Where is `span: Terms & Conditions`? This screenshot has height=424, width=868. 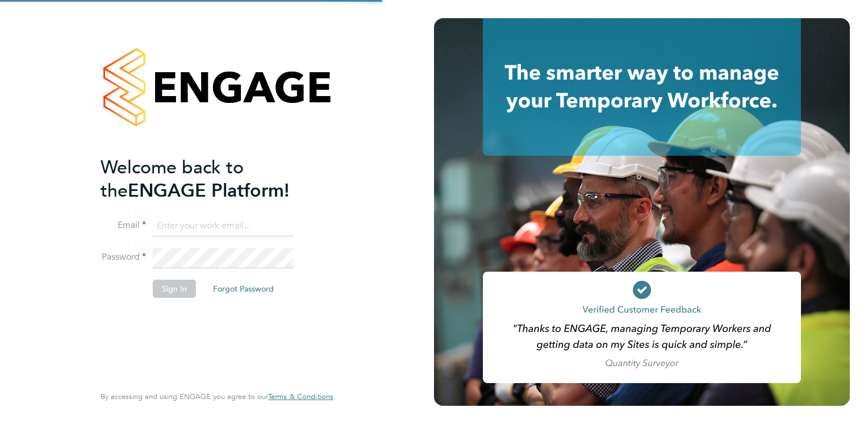 span: Terms & Conditions is located at coordinates (300, 396).